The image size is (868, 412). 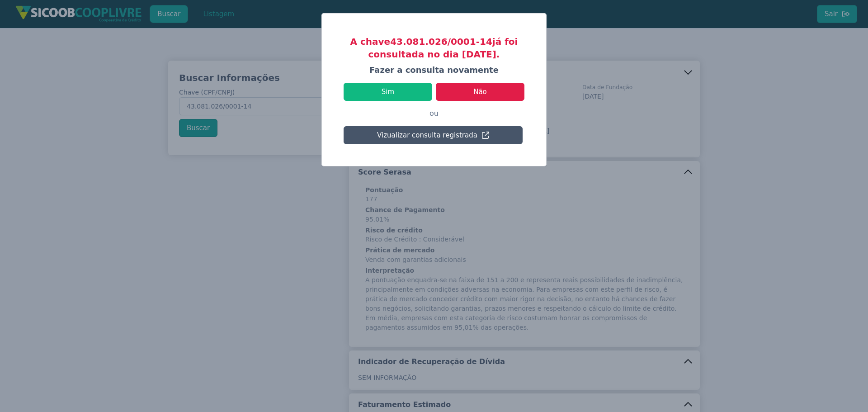 I want to click on button: Vizualizar consulta registrada, so click(x=433, y=135).